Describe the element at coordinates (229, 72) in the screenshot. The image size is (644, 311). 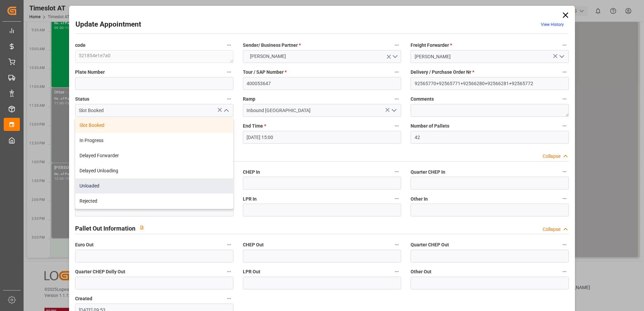
I see `button: Plate Number` at that location.